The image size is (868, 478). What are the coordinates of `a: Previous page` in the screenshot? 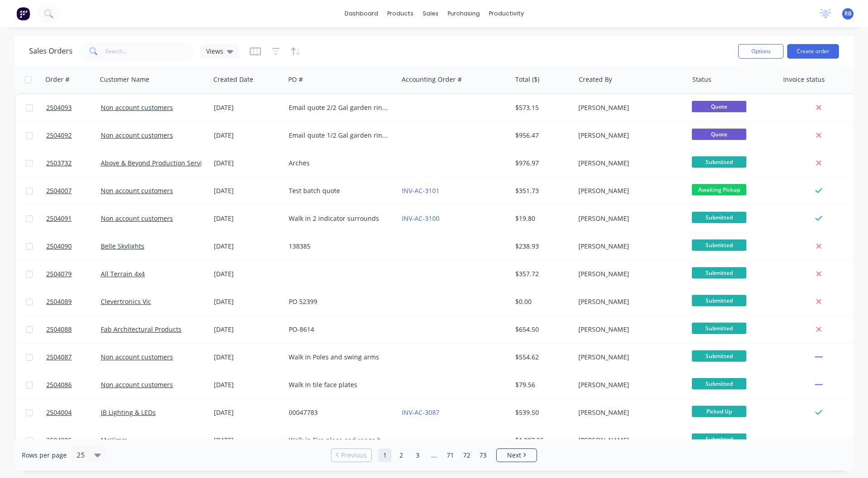 It's located at (351, 455).